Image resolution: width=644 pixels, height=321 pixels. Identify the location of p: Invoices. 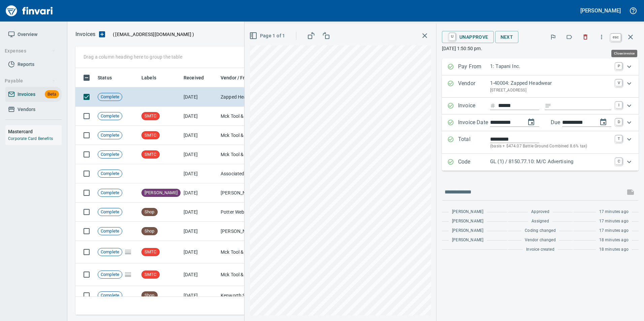
(85, 35).